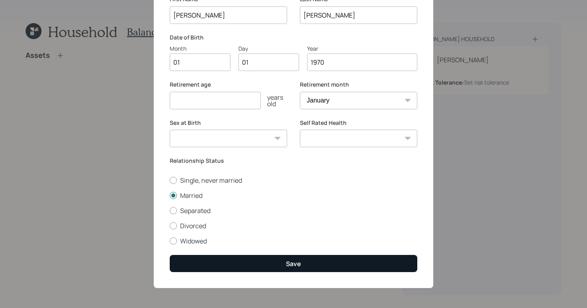 Image resolution: width=587 pixels, height=308 pixels. What do you see at coordinates (269, 62) in the screenshot?
I see `input: Day` at bounding box center [269, 62].